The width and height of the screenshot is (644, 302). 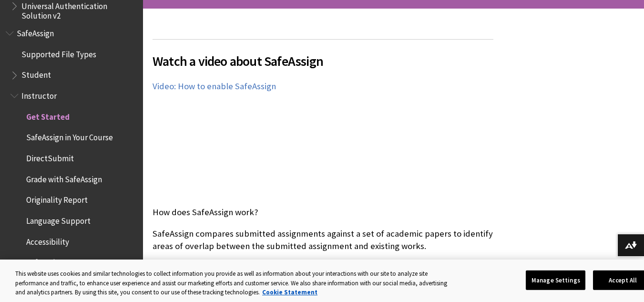 What do you see at coordinates (323, 61) in the screenshot?
I see `span: Watch a video about SafeAssign` at bounding box center [323, 61].